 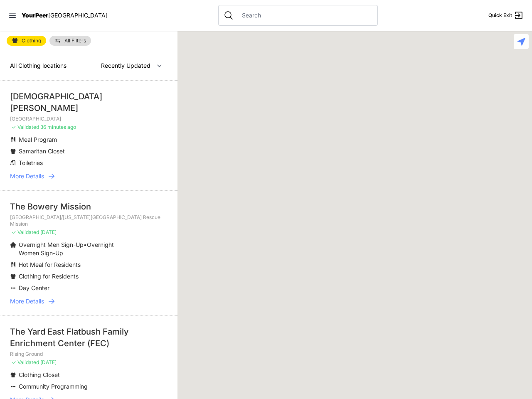 I want to click on input: Search, so click(x=305, y=16).